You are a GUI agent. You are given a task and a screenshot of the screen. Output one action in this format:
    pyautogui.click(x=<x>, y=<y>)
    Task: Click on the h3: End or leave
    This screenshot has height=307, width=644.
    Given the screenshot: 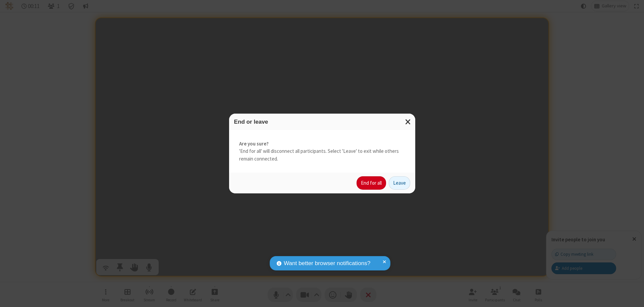 What is the action you would take?
    pyautogui.click(x=322, y=122)
    